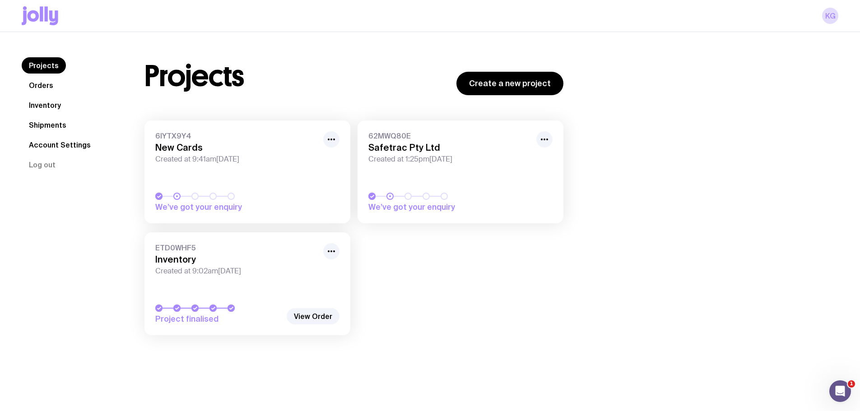 This screenshot has width=860, height=411. What do you see at coordinates (852, 384) in the screenshot?
I see `span: 1` at bounding box center [852, 384].